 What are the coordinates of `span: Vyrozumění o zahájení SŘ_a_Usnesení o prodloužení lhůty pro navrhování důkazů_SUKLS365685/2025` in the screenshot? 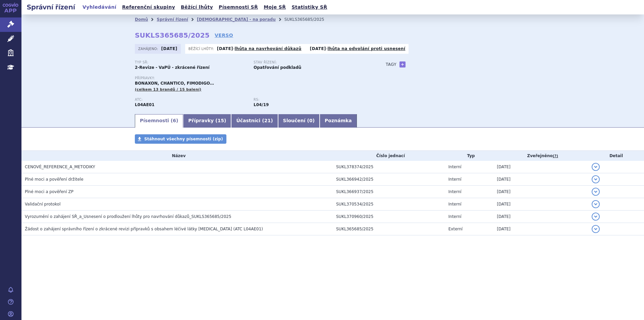 It's located at (128, 216).